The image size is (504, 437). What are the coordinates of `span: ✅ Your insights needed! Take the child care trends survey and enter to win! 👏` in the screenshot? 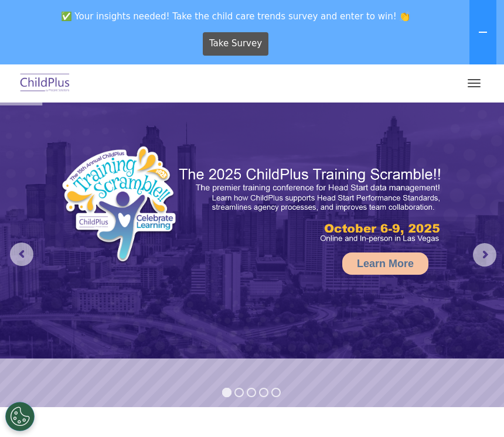 It's located at (235, 16).